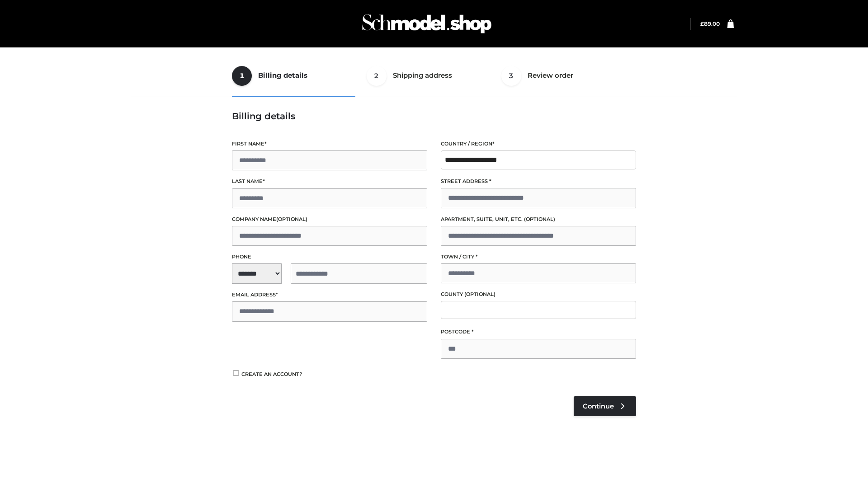 This screenshot has width=868, height=488. What do you see at coordinates (426, 23) in the screenshot?
I see `a: Schmodel Admin 964` at bounding box center [426, 23].